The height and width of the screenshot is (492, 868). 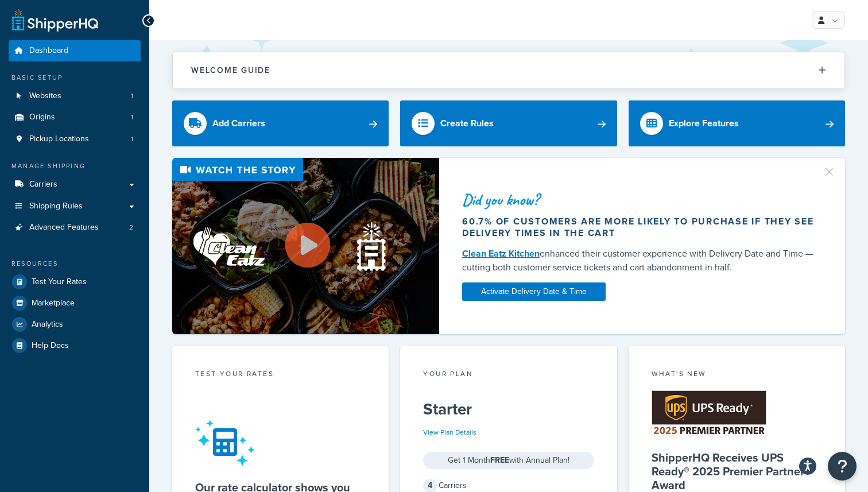 What do you see at coordinates (467, 124) in the screenshot?
I see `div: Create Rules` at bounding box center [467, 124].